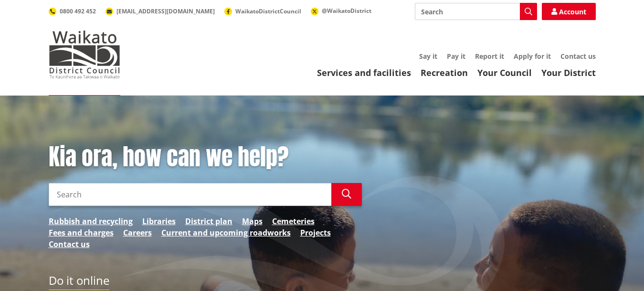 The image size is (644, 291). Describe the element at coordinates (78, 11) in the screenshot. I see `span: 0800 492 452` at that location.